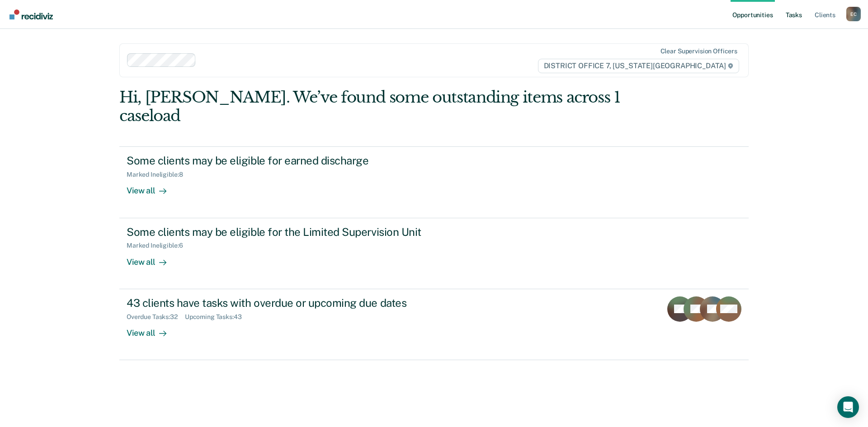 The image size is (868, 427). I want to click on div: Open Intercom Messenger, so click(848, 408).